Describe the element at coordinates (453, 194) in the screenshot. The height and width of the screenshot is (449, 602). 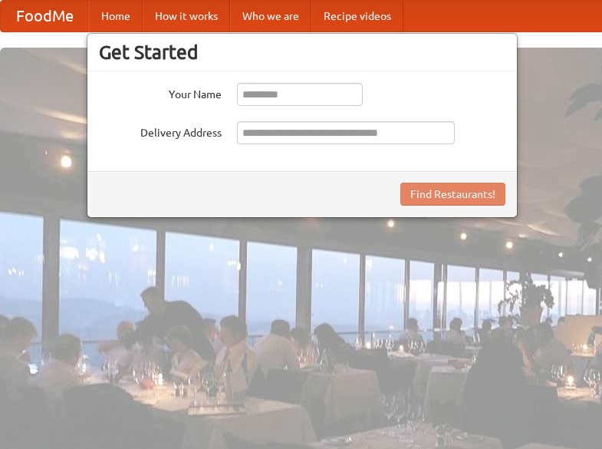
I see `button: Find Restaurants!` at that location.